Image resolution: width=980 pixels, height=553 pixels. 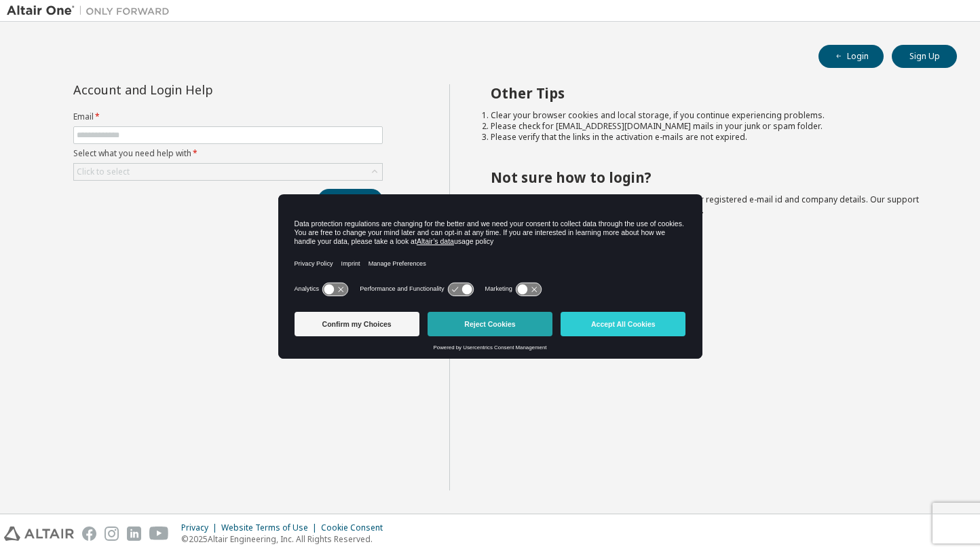 I want to click on div: Website Terms of Use, so click(x=271, y=527).